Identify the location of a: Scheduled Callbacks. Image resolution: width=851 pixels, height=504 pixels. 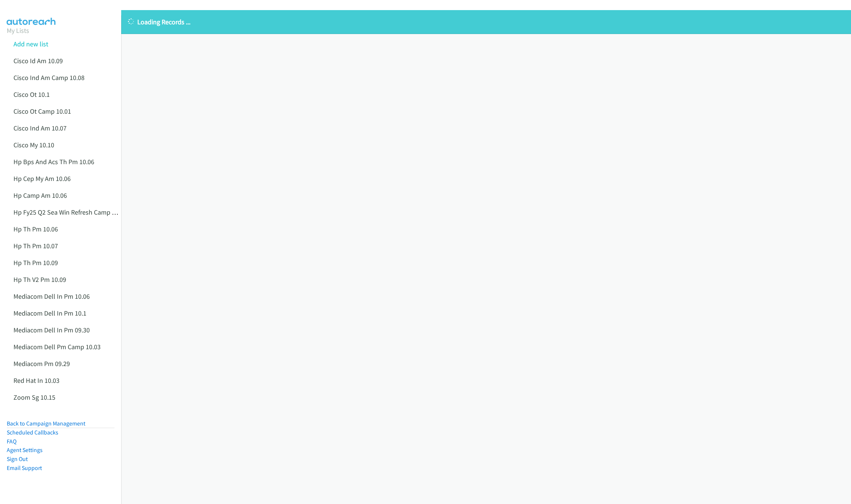
(33, 432).